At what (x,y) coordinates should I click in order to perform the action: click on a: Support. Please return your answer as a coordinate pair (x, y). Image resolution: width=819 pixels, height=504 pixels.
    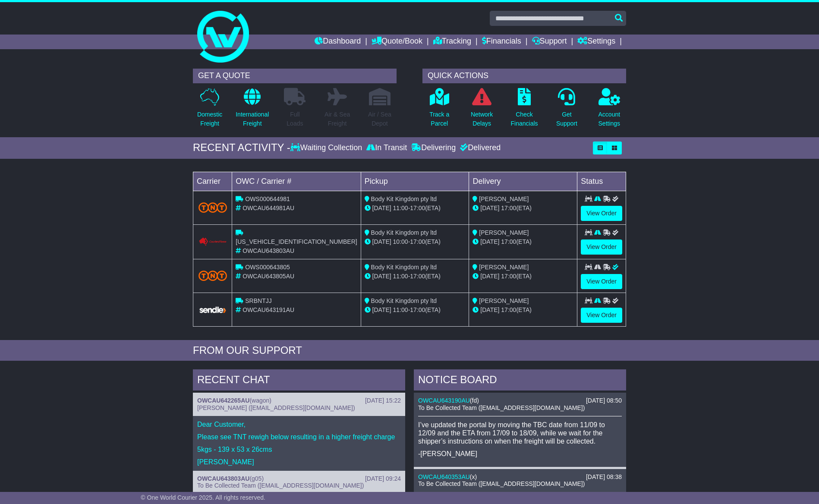
    Looking at the image, I should click on (549, 42).